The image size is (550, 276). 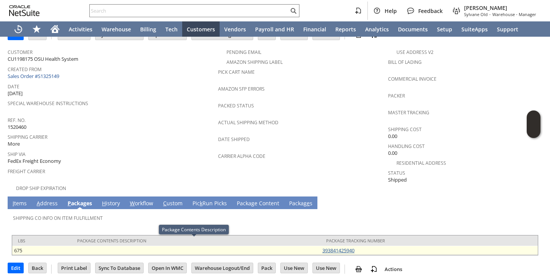 I want to click on a: Payroll and HR, so click(x=275, y=29).